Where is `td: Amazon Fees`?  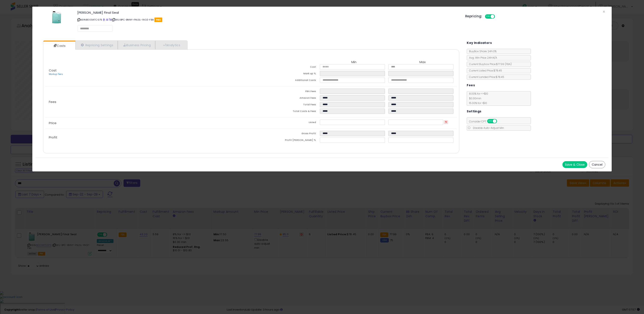 td: Amazon Fees is located at coordinates (285, 98).